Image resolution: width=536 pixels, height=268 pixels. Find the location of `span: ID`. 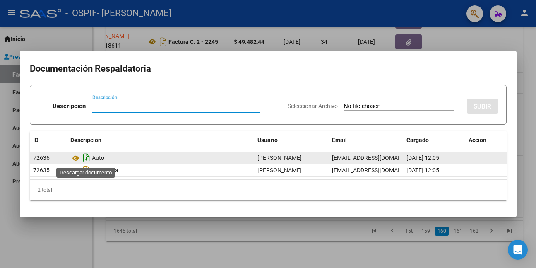

span: ID is located at coordinates (36, 140).